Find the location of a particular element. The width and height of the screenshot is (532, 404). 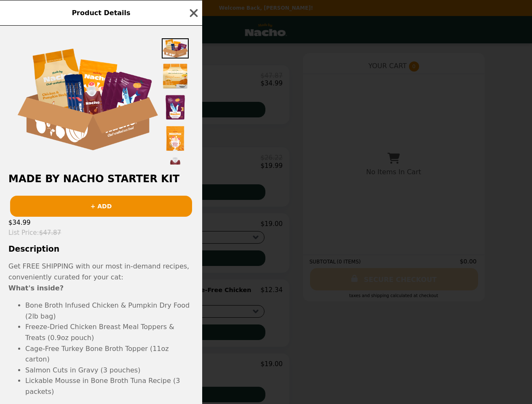

img: Thumbnail 4 is located at coordinates (175, 139).